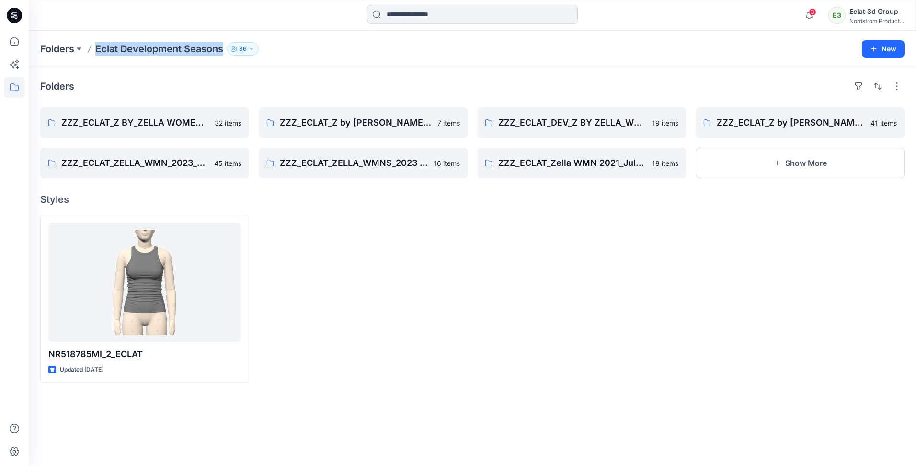 This screenshot has width=916, height=466. Describe the element at coordinates (363, 163) in the screenshot. I see `a: ZZZ_ECLAT_ZELLA_WMNS_2023 ANNIV16 items` at that location.